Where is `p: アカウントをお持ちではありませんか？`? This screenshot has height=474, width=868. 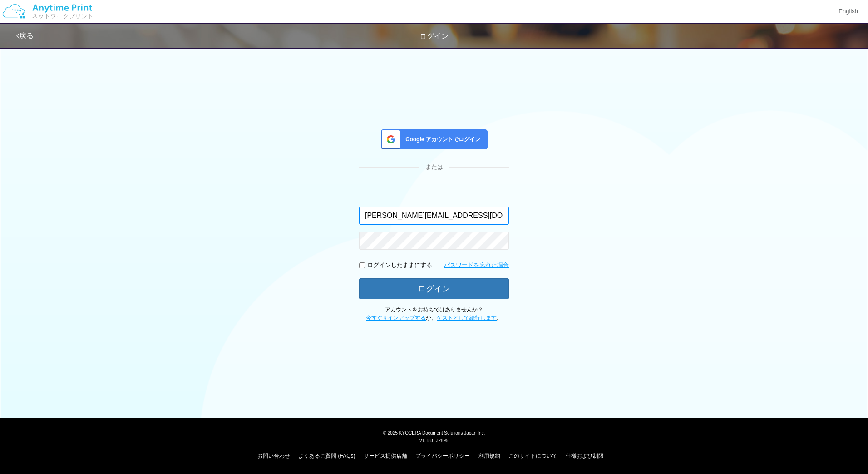 p: アカウントをお持ちではありませんか？ is located at coordinates (434, 314).